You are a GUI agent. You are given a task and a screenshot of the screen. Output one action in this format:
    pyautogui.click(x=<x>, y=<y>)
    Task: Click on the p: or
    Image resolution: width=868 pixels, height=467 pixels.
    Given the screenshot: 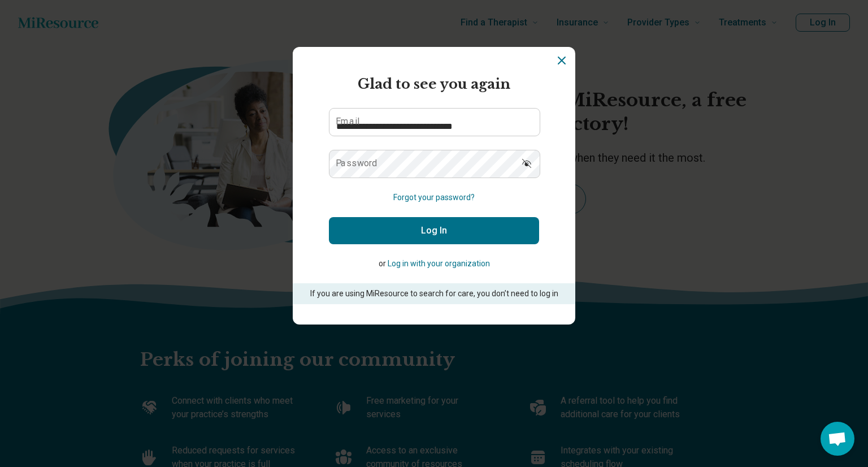 What is the action you would take?
    pyautogui.click(x=434, y=264)
    